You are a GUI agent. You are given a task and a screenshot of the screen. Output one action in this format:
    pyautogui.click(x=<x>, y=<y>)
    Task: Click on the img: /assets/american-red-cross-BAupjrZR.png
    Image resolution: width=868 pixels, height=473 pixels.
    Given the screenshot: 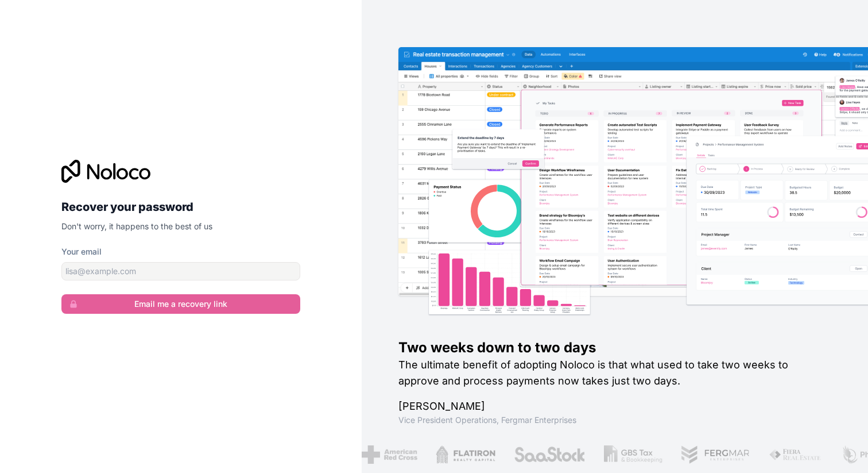 What is the action you would take?
    pyautogui.click(x=388, y=454)
    